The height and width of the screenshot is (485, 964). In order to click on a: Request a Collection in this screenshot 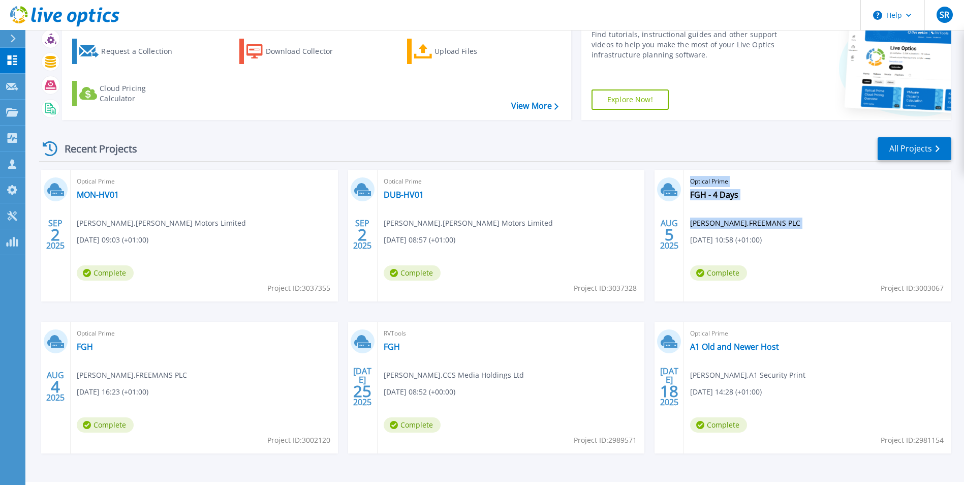, I will do `click(129, 51)`.